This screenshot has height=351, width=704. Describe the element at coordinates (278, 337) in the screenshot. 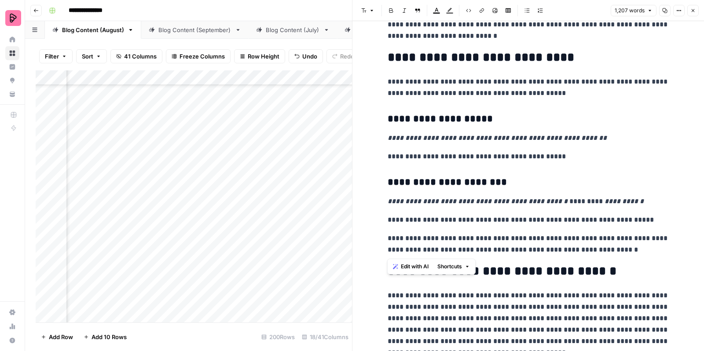

I see `div: 200 Rows` at that location.